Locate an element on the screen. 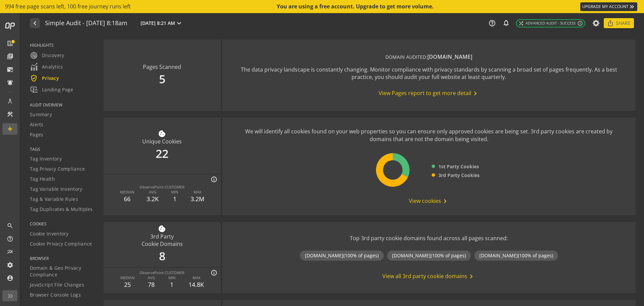  span: Summary is located at coordinates (41, 115).